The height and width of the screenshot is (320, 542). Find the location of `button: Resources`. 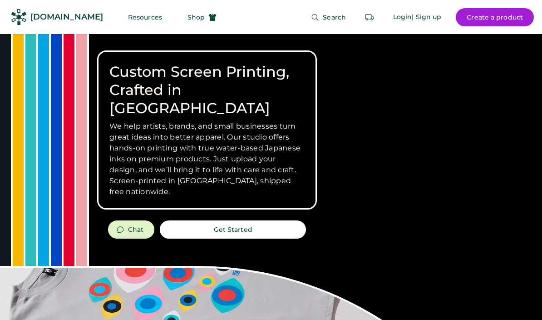

button: Resources is located at coordinates (145, 17).